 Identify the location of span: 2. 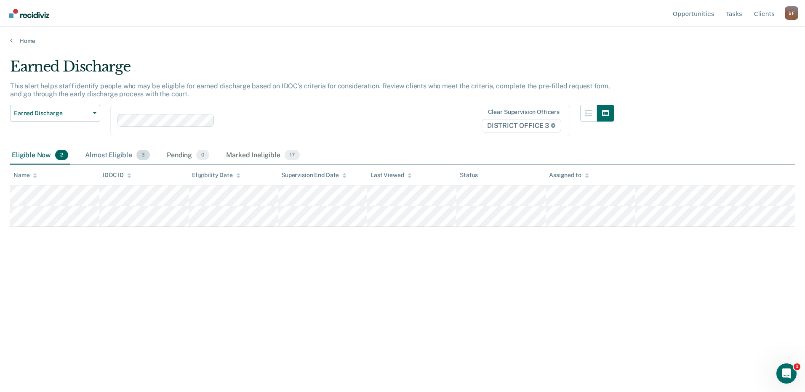
(61, 155).